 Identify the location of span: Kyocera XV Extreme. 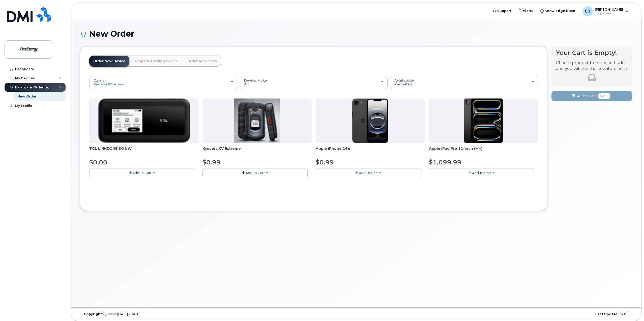
(257, 151).